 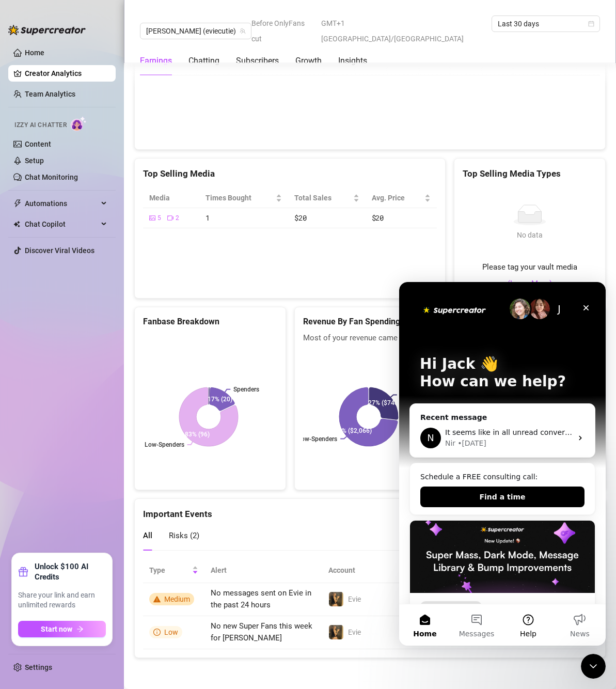 I want to click on div: Schedule a FREE consulting call:, so click(x=103, y=195).